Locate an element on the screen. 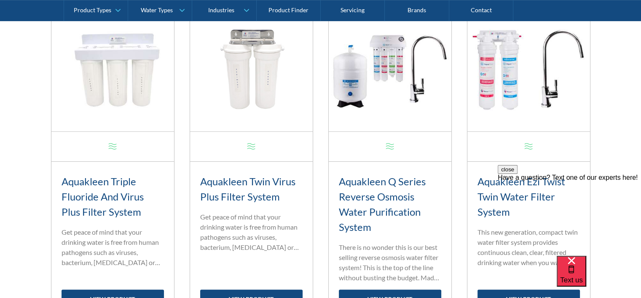  p: This new generation, compact twin water filter system provides continuous clean, clear, filtered ... is located at coordinates (529, 247).